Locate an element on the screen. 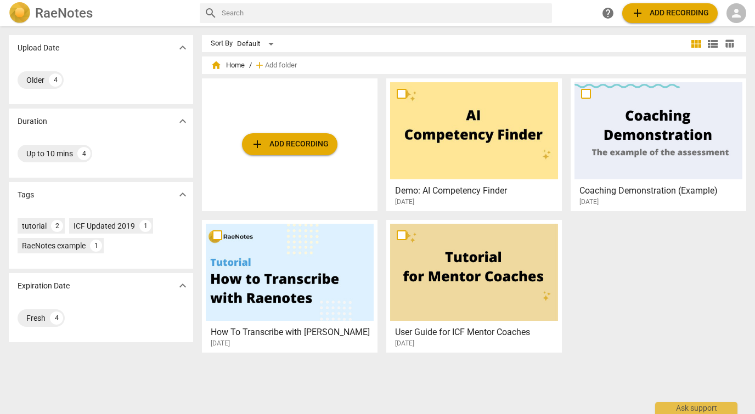  span: help is located at coordinates (608, 13).